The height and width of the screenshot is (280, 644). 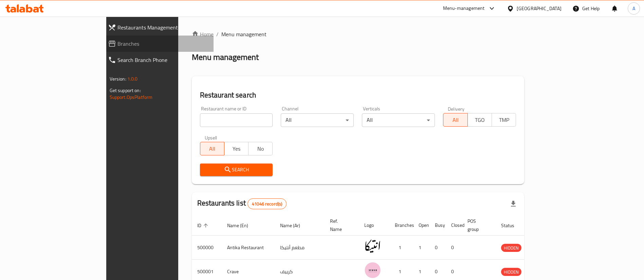 I want to click on a: Branches, so click(x=158, y=44).